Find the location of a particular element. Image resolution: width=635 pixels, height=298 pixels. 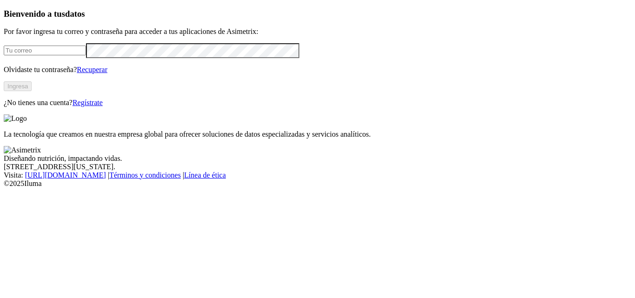

div: Diseñando nutrición, impactando vidas. is located at coordinates (318, 159).